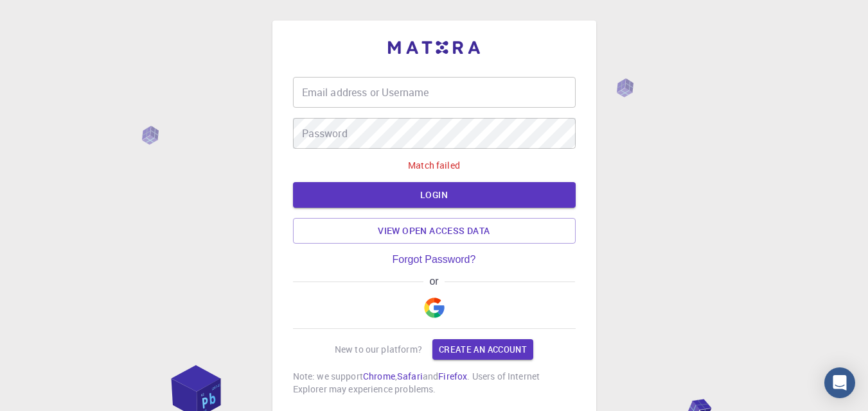 This screenshot has width=868, height=411. What do you see at coordinates (434, 383) in the screenshot?
I see `p: Note: we support , and . Users of Internet Explorer may experience problems.` at bounding box center [434, 383].